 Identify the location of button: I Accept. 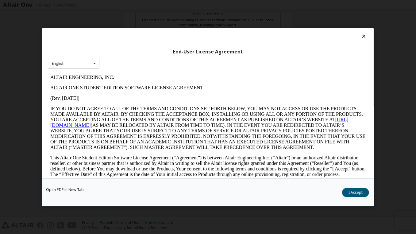
(355, 192).